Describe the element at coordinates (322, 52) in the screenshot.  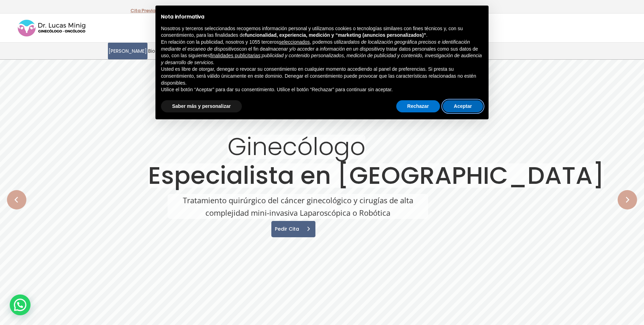
I see `p: En relación con la publicidad, nosotros y 1055 terceros , podemos utilizar con el fin de y tratar...` at that location.